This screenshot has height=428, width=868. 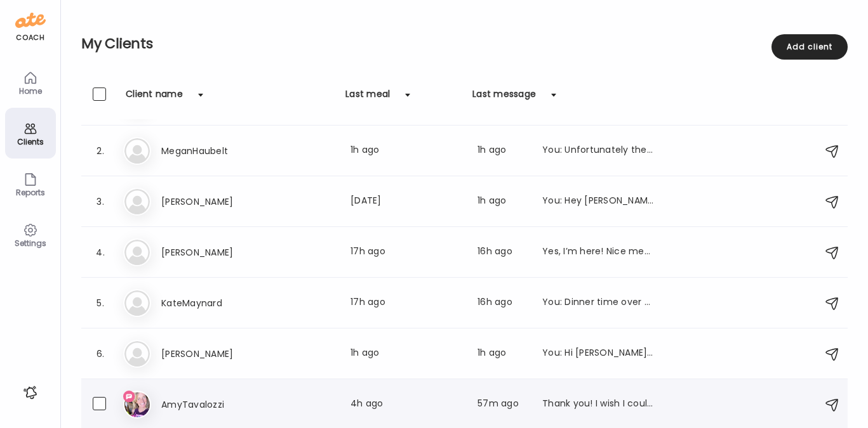 I want to click on h2: My Clients, so click(x=464, y=44).